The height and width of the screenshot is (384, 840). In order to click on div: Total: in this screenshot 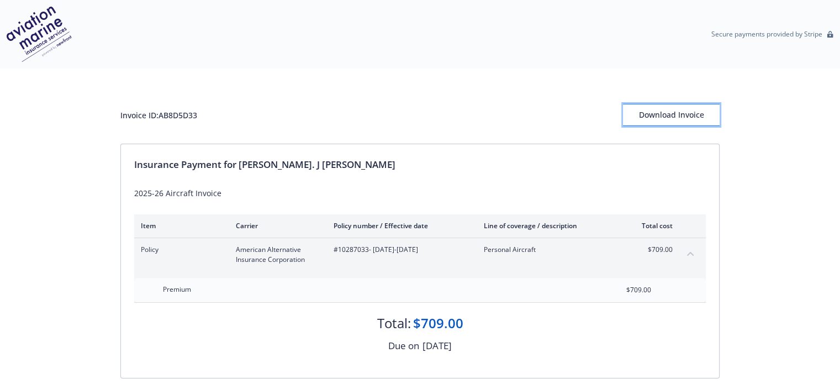, I will do `click(394, 323)`.